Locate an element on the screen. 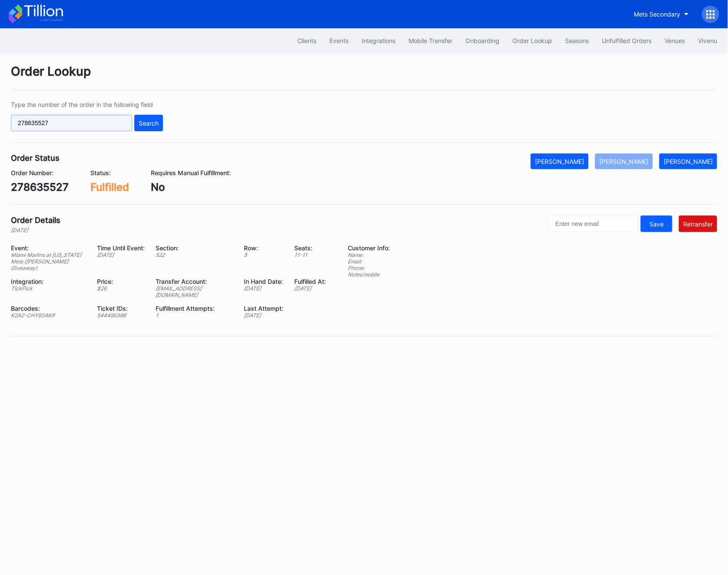  a: Events is located at coordinates (339, 40).